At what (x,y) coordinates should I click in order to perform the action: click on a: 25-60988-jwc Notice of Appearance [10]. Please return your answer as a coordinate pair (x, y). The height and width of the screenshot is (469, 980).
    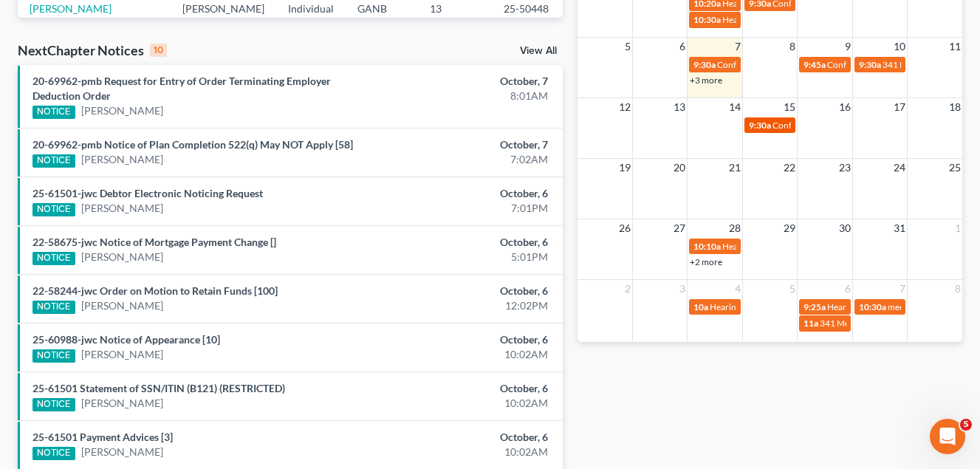
    Looking at the image, I should click on (127, 339).